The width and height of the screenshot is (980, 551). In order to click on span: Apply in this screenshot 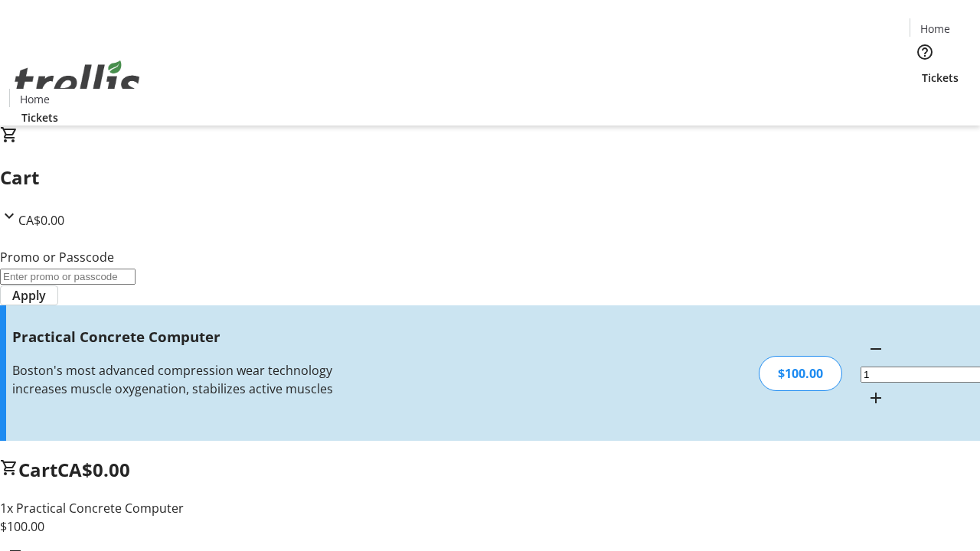, I will do `click(29, 296)`.